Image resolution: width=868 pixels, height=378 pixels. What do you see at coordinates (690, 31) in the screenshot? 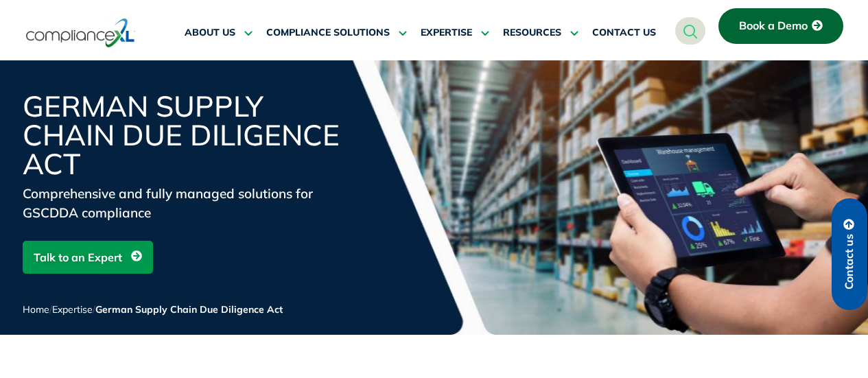
I see `a: navsearch-button` at bounding box center [690, 31].